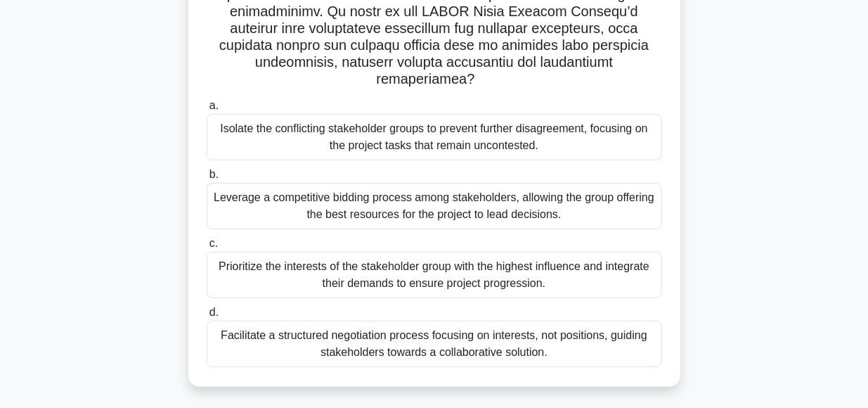 The width and height of the screenshot is (868, 408). I want to click on span: b., so click(213, 174).